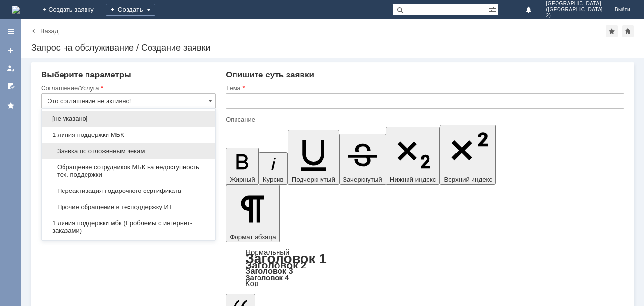  I want to click on span: Верхний индекс, so click(467, 180).